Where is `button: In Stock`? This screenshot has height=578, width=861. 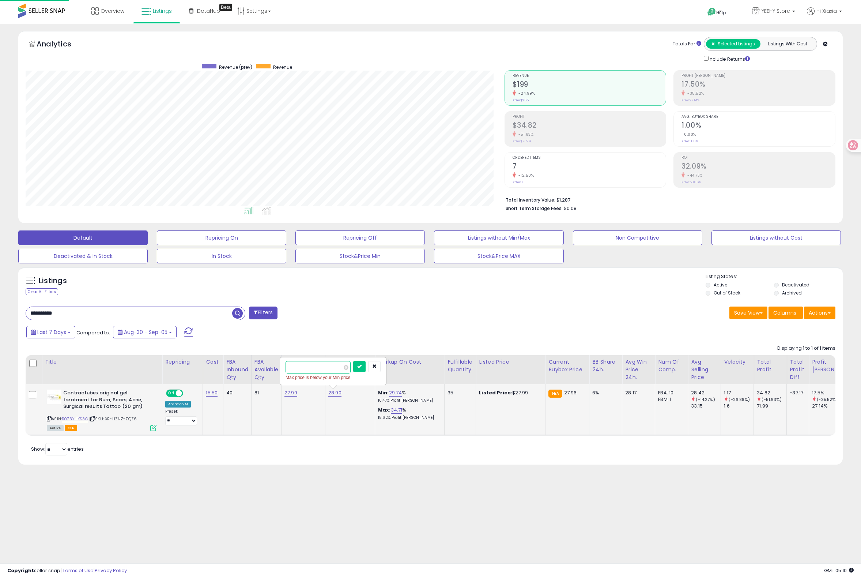 button: In Stock is located at coordinates (222, 256).